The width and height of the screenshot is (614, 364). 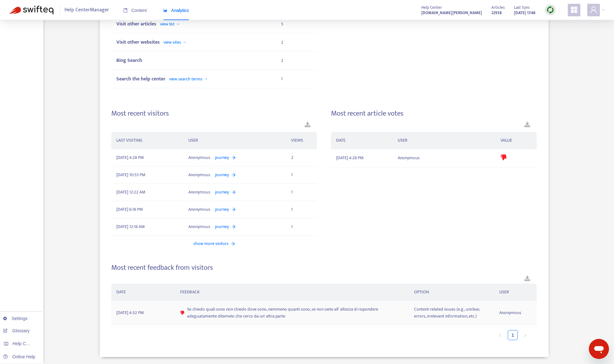 I want to click on span: Search the help center, so click(x=141, y=79).